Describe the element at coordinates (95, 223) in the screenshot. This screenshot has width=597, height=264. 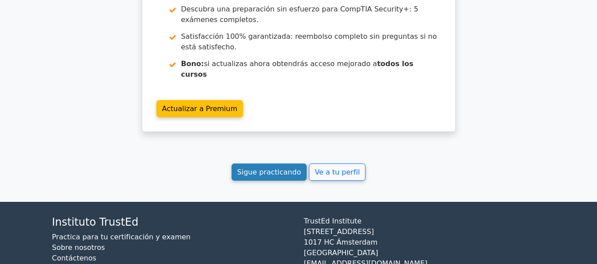
I see `font: Instituto TrustEd` at that location.